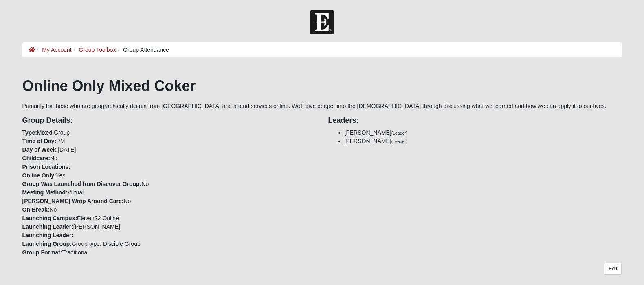 This screenshot has width=644, height=285. Describe the element at coordinates (57, 49) in the screenshot. I see `a: My Account` at that location.